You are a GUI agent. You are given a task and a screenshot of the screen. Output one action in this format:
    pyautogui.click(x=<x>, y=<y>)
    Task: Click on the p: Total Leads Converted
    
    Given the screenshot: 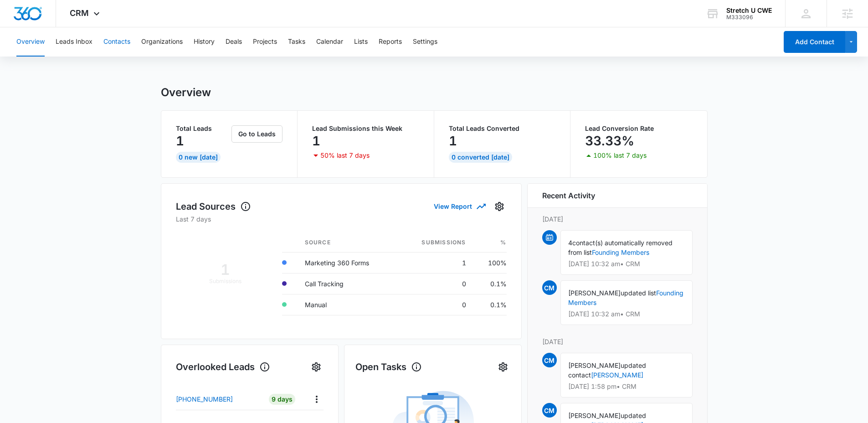 What is the action you would take?
    pyautogui.click(x=502, y=128)
    